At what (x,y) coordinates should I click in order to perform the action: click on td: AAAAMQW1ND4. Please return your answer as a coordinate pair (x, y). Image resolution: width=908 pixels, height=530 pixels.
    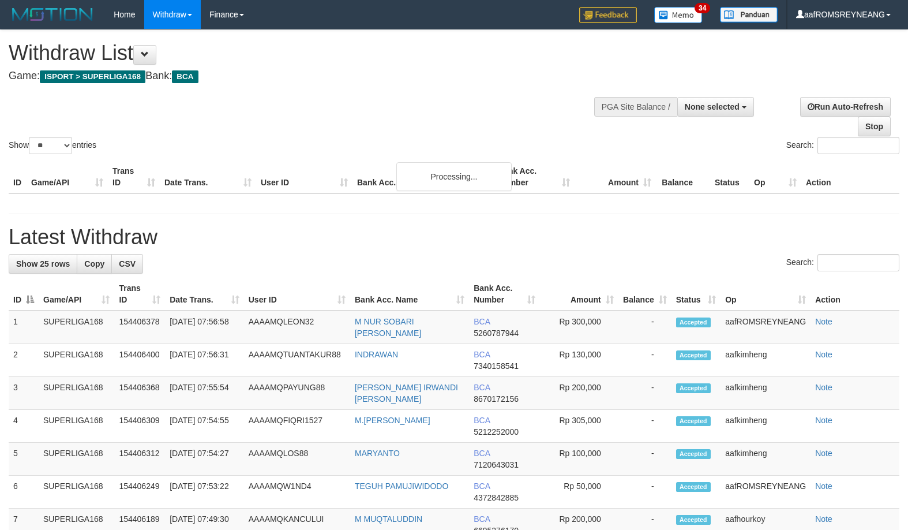
    Looking at the image, I should click on (297, 491).